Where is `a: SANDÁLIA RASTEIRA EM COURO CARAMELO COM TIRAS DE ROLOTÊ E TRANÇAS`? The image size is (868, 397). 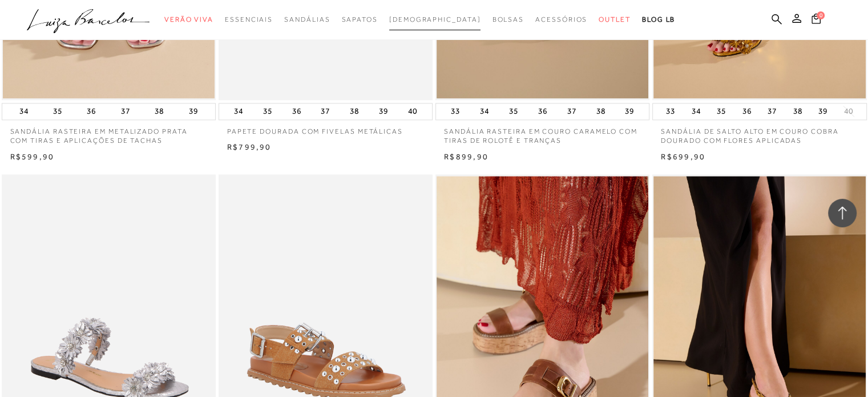 a: SANDÁLIA RASTEIRA EM COURO CARAMELO COM TIRAS DE ROLOTÊ E TRANÇAS is located at coordinates (542, 133).